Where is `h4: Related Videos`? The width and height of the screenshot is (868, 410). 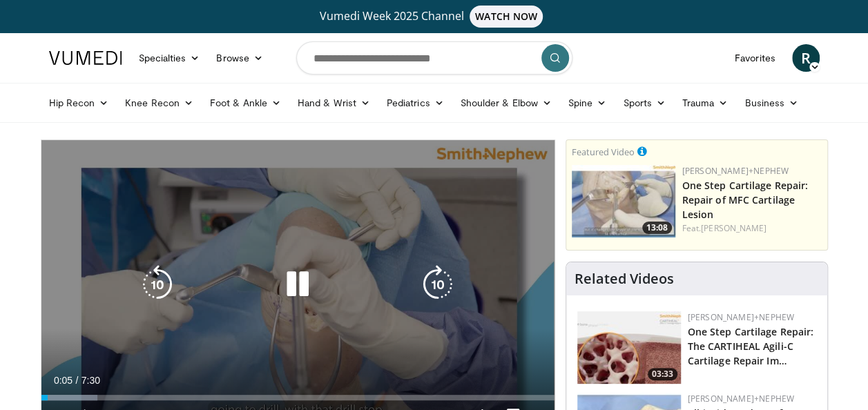
h4: Related Videos is located at coordinates (624, 279).